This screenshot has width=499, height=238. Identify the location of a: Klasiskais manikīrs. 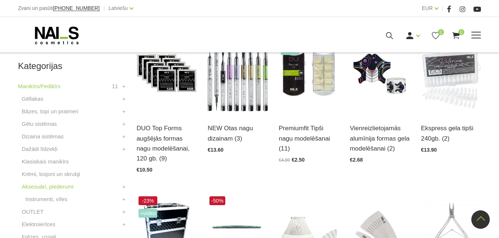
(45, 162).